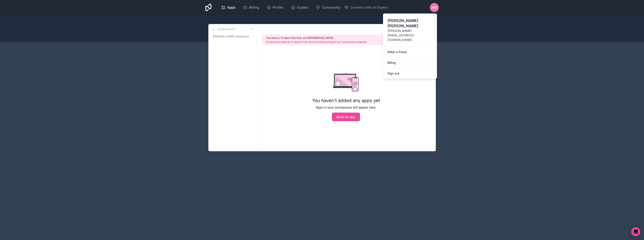 Image resolution: width=644 pixels, height=240 pixels. Describe the element at coordinates (410, 52) in the screenshot. I see `a: Refer a friend` at that location.